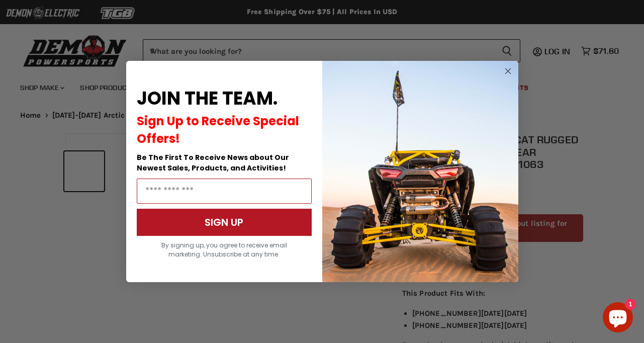 Image resolution: width=644 pixels, height=343 pixels. What do you see at coordinates (224, 249) in the screenshot?
I see `span: By signing up, you agree to receive email marketing. Unsubscribe at any time.` at bounding box center [224, 249].